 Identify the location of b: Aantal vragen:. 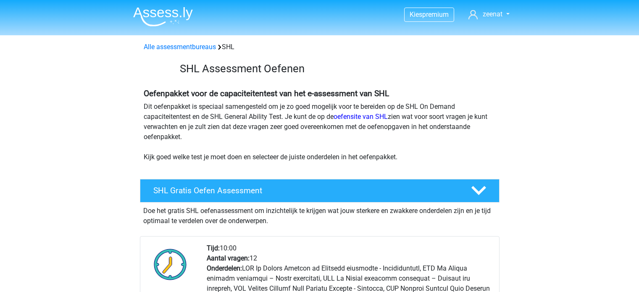
(228, 258).